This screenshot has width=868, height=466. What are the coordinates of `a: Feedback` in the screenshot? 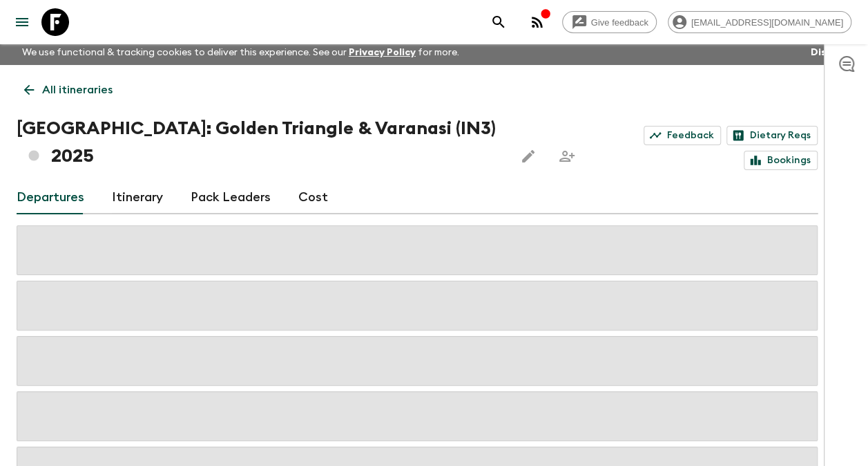 It's located at (683, 136).